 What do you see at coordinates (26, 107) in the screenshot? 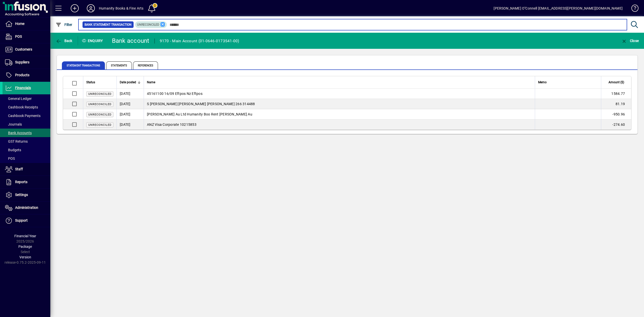
I see `a: Cashbook Receipts` at bounding box center [26, 107].